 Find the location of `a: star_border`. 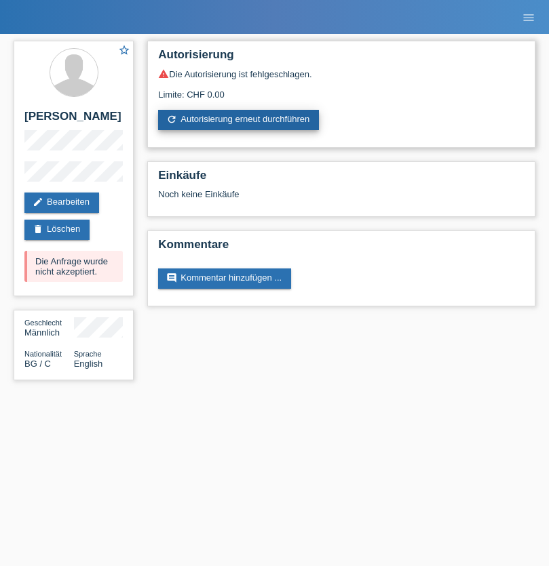

a: star_border is located at coordinates (124, 51).